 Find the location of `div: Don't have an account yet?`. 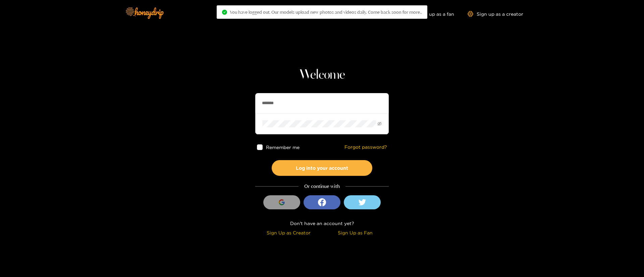

div: Don't have an account yet? is located at coordinates (322, 223).